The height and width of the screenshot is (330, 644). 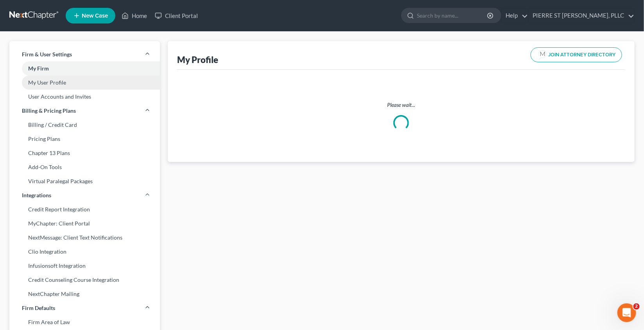 I want to click on a: Integrations, so click(x=84, y=195).